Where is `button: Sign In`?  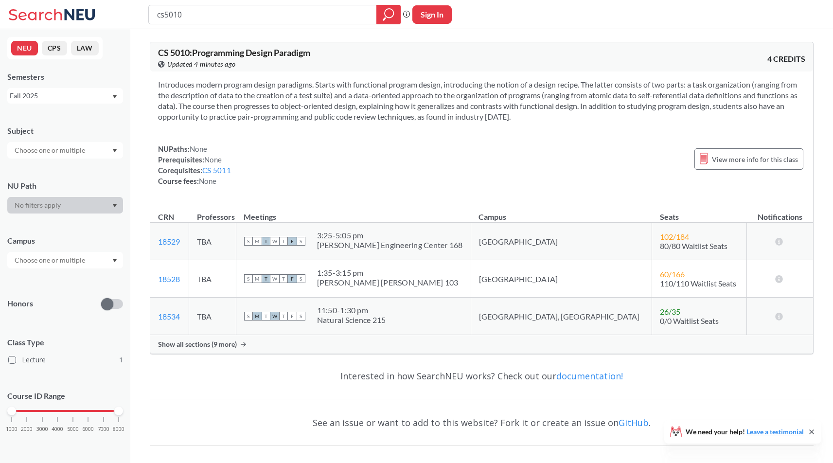
button: Sign In is located at coordinates (432, 15).